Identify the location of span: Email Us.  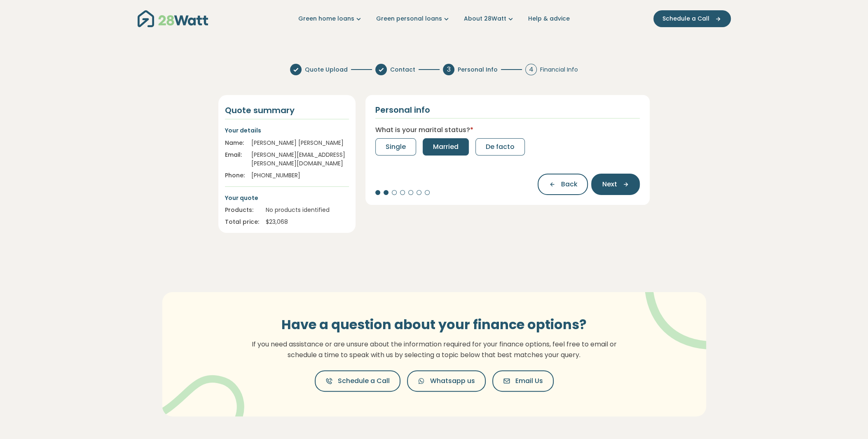
(529, 381).